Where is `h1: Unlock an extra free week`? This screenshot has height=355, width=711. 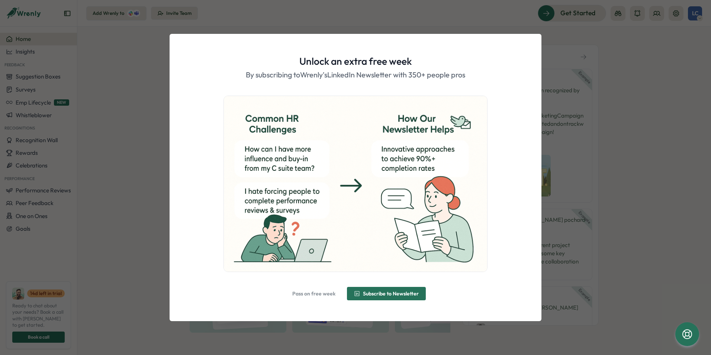 h1: Unlock an extra free week is located at coordinates (356, 61).